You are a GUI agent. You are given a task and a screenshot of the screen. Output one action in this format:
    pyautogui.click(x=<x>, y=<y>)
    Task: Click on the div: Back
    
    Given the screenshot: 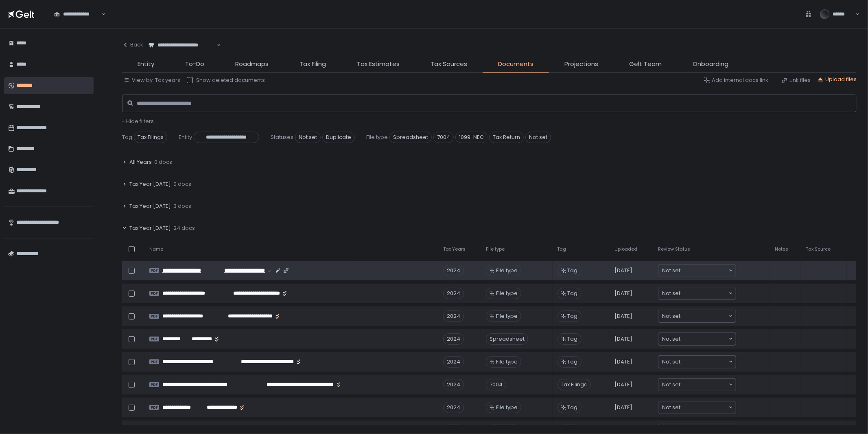 What is the action you would take?
    pyautogui.click(x=133, y=44)
    